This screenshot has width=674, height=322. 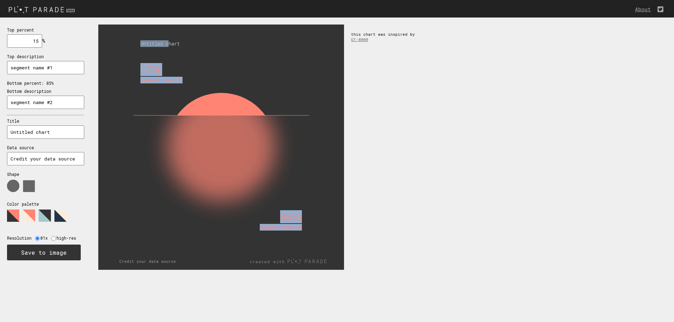 I want to click on text: 85%, so click(x=291, y=217).